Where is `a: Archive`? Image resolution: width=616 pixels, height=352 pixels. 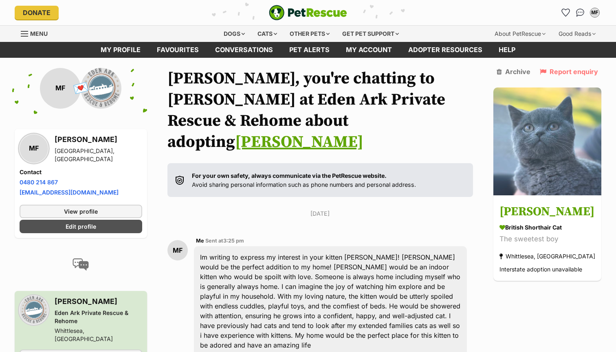
a: Archive is located at coordinates (513, 72).